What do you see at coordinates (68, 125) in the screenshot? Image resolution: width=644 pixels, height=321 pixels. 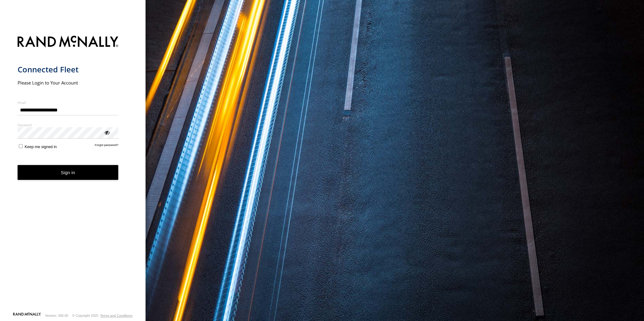 I see `label: Password` at bounding box center [68, 125].